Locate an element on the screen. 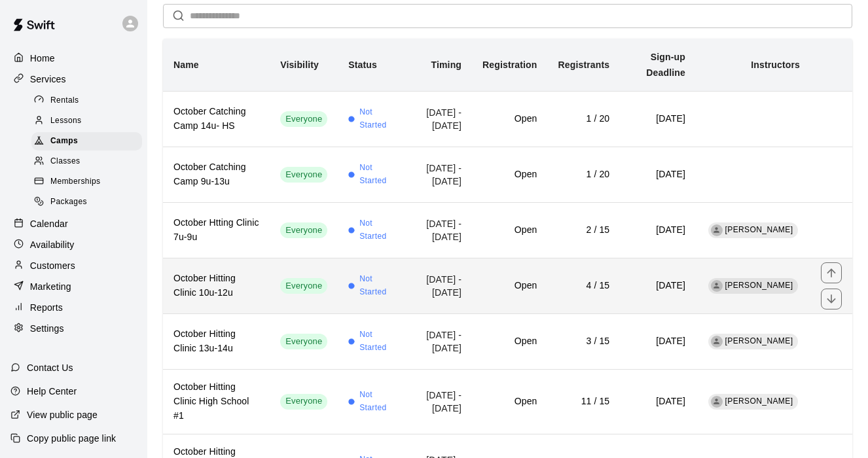 This screenshot has height=458, width=868. h6: October Catching Camp 14u- HS is located at coordinates (216, 119).